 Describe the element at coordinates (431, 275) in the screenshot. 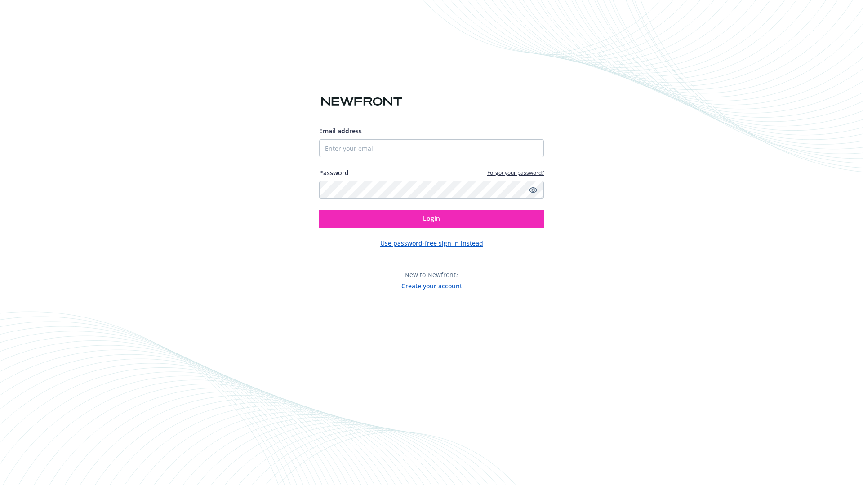

I see `span: New to Newfront?` at that location.